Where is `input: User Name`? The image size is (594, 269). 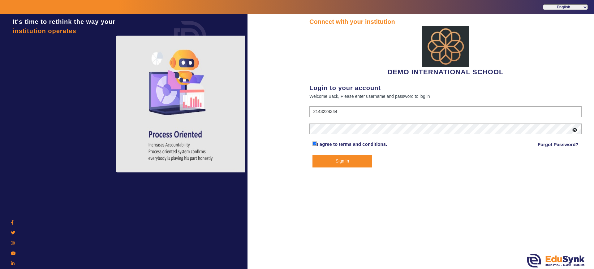 input: User Name is located at coordinates (446, 112).